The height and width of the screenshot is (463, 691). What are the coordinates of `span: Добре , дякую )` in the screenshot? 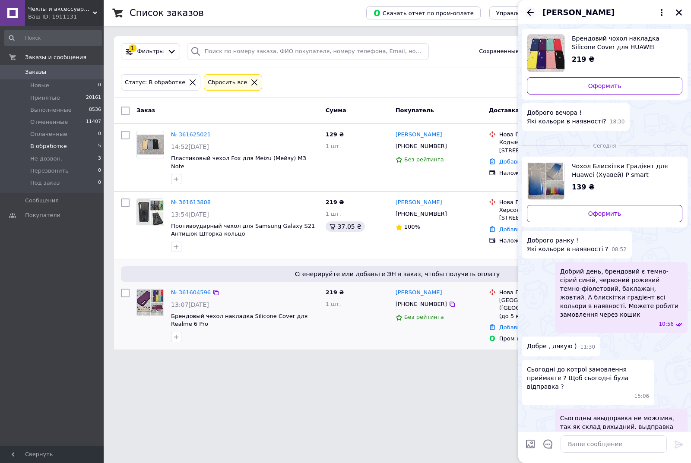 It's located at (552, 346).